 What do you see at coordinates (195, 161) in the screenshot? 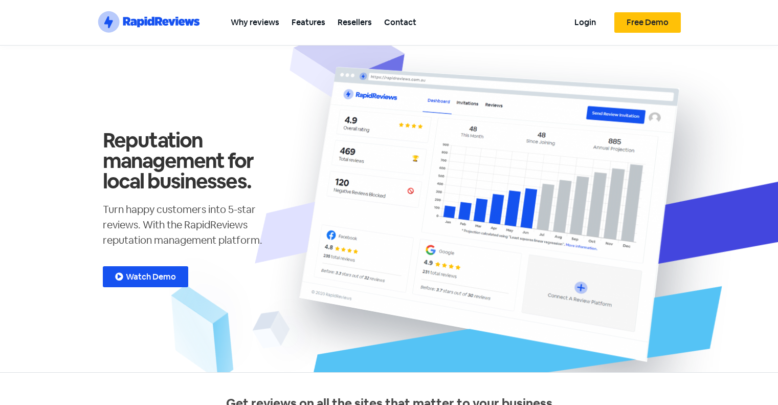
I see `h1: Reputation management for local businesses.` at bounding box center [195, 161].